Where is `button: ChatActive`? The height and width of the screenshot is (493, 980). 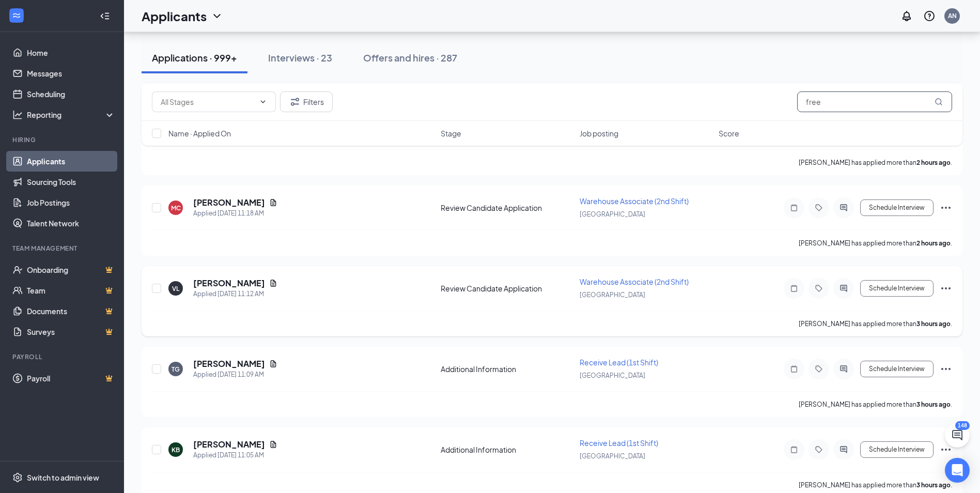 button: ChatActive is located at coordinates (957, 435).